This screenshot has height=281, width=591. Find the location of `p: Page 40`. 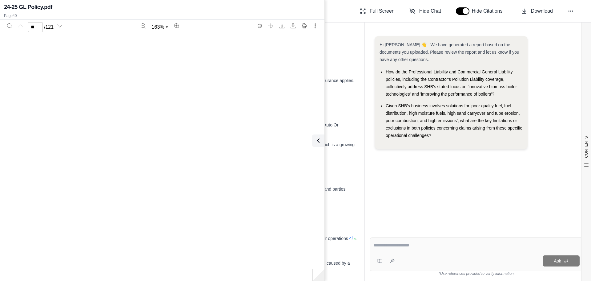

p: Page 40 is located at coordinates (162, 16).